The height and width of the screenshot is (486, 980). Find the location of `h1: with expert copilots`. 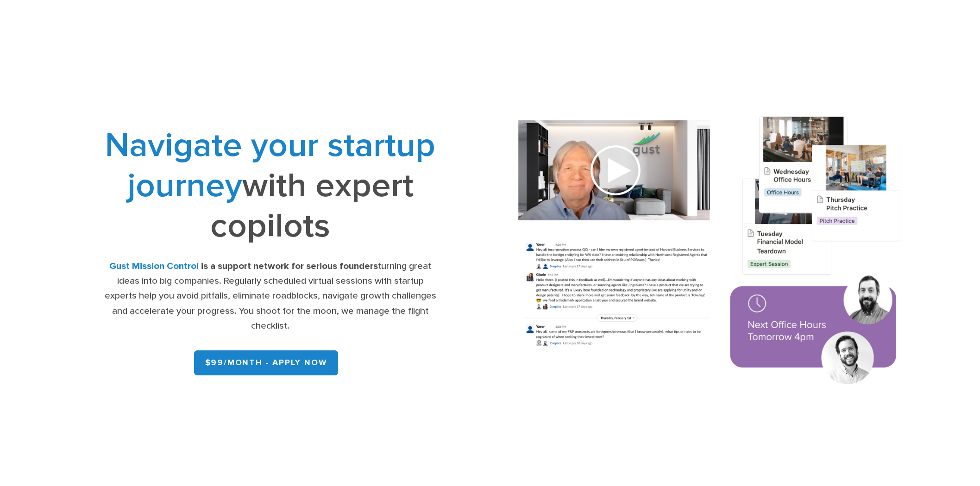

h1: with expert copilots is located at coordinates (271, 186).